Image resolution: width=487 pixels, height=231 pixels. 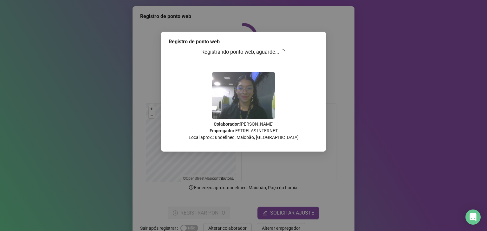 I want to click on div: Registro de ponto web, so click(x=243, y=42).